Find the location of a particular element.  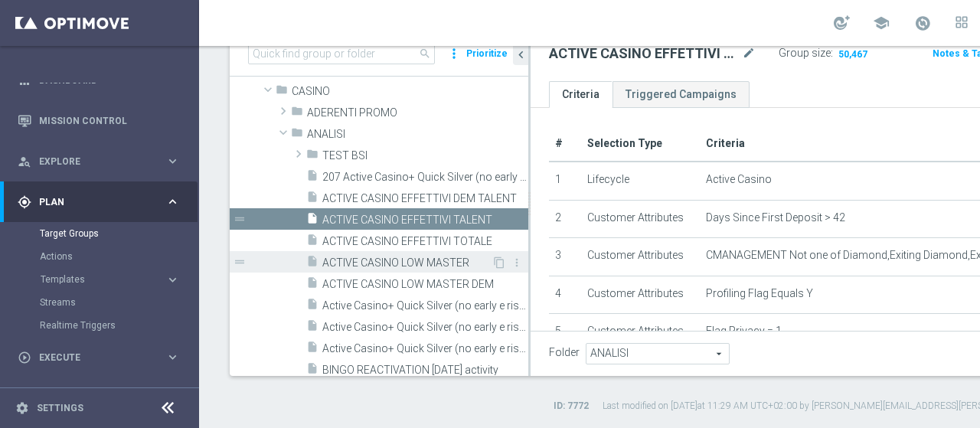

a: Realtime Triggers is located at coordinates (100, 325).